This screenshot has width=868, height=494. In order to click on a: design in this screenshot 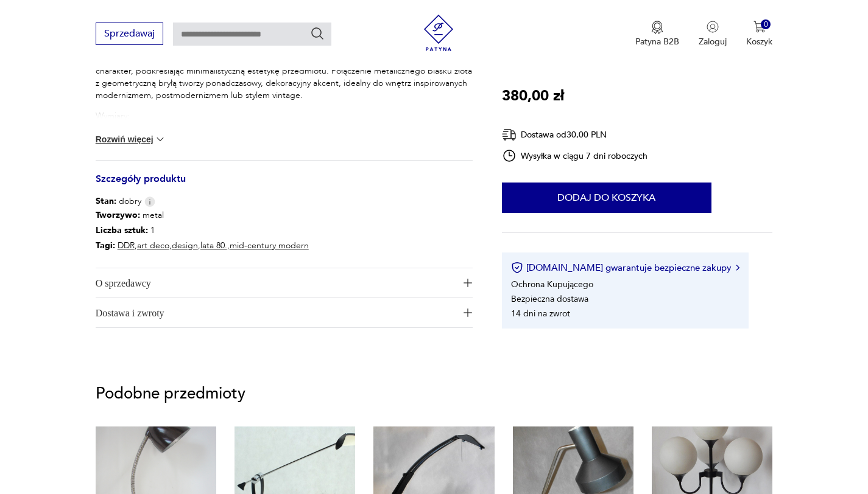, I will do `click(185, 245)`.